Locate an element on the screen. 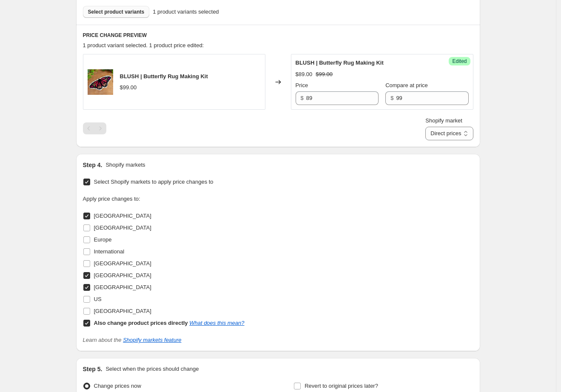 This screenshot has width=561, height=392. span: 1 product variants selected is located at coordinates (185, 12).